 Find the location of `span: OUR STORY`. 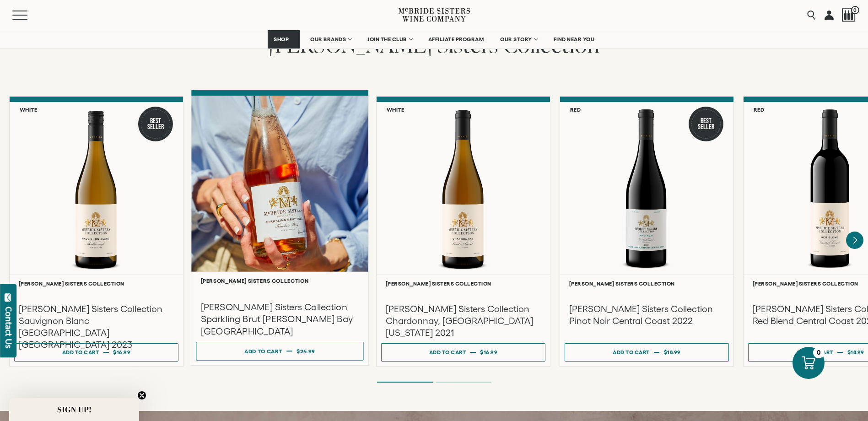

span: OUR STORY is located at coordinates (516, 39).